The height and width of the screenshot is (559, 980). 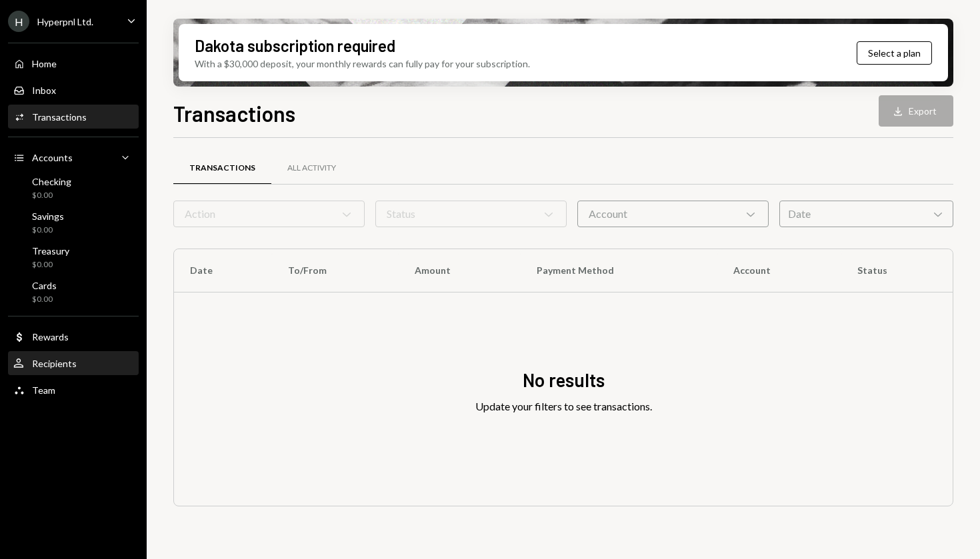 I want to click on a: Rewards, so click(x=73, y=336).